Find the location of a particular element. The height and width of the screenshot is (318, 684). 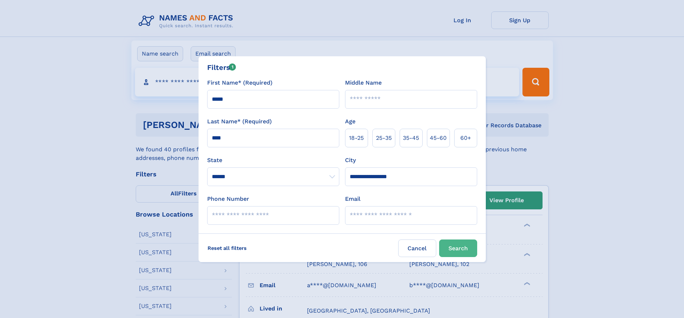

label: Email is located at coordinates (352, 199).